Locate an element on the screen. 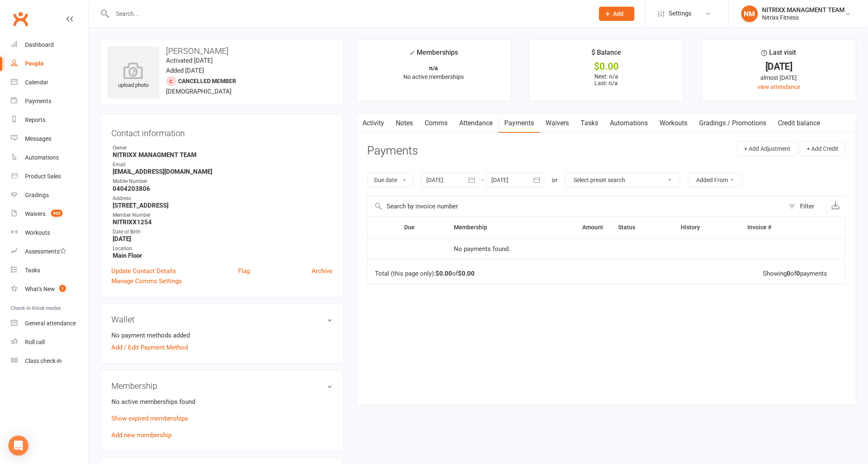 Image resolution: width=868 pixels, height=464 pixels. th: Due is located at coordinates (422, 227).